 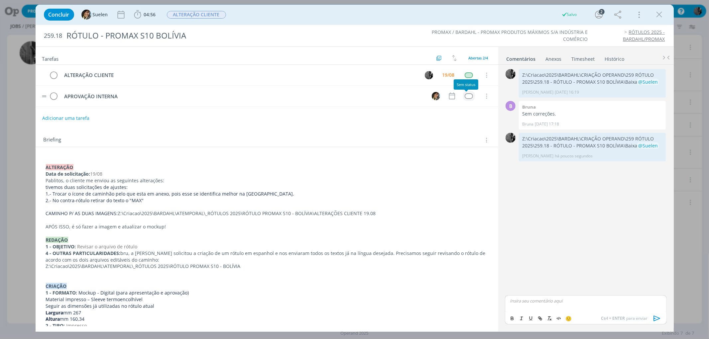 What do you see at coordinates (150, 14) in the screenshot?
I see `span: 04:56` at bounding box center [150, 14].